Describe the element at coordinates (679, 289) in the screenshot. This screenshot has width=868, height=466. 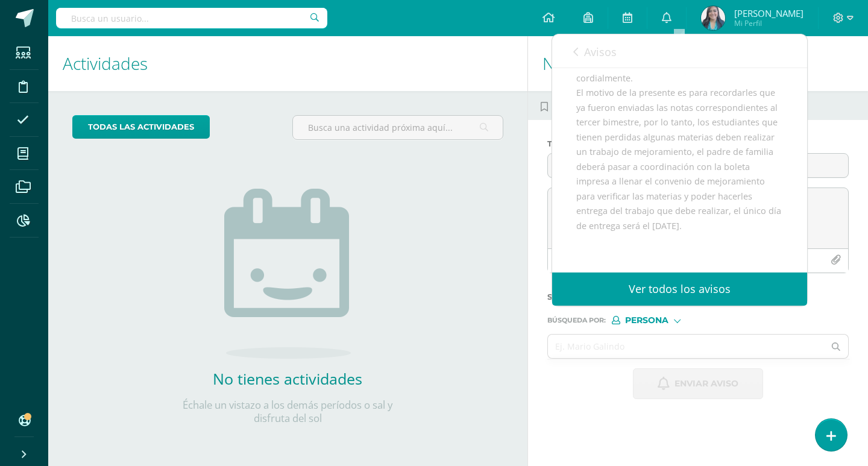
I see `a: Ver todos los avisos` at that location.